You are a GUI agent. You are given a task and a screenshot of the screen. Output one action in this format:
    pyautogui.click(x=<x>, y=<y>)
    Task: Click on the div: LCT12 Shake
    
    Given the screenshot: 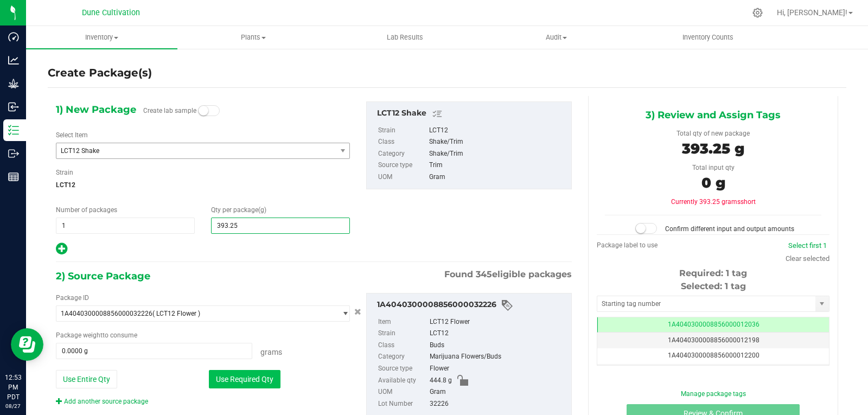 What is the action you would take?
    pyautogui.click(x=471, y=114)
    